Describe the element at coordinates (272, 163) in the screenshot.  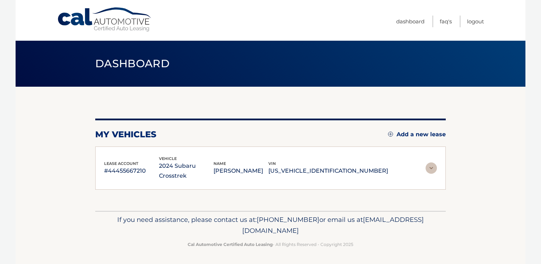
I see `span: vin` at that location.